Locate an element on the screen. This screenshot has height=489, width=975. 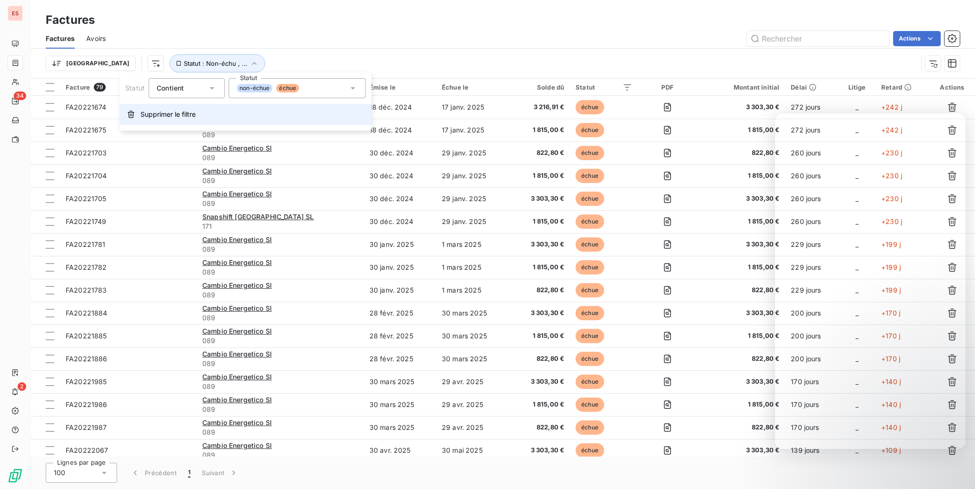
span: FA20221783 is located at coordinates (86, 290).